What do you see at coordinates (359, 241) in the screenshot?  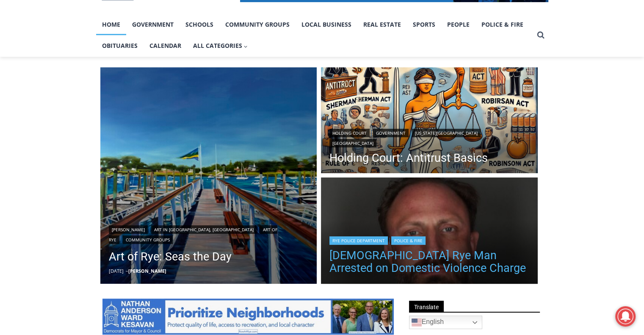 I see `a: Rye Police Department` at bounding box center [359, 241].